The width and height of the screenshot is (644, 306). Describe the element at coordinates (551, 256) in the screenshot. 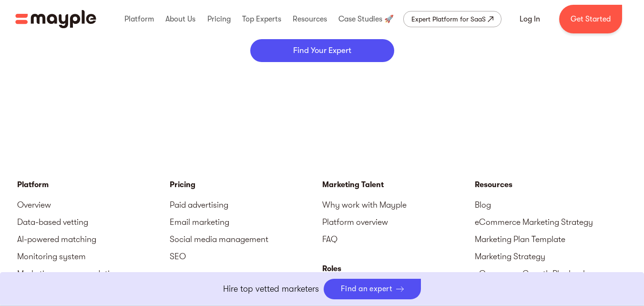

I see `a: Marketing Strategy` at that location.